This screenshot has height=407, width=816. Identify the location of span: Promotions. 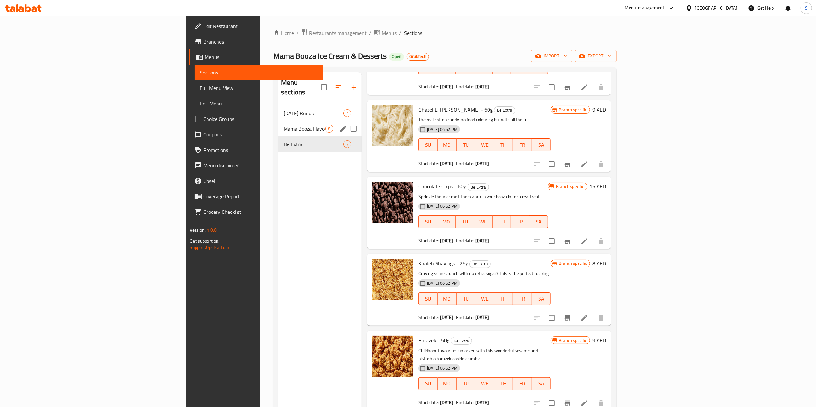
(260, 150).